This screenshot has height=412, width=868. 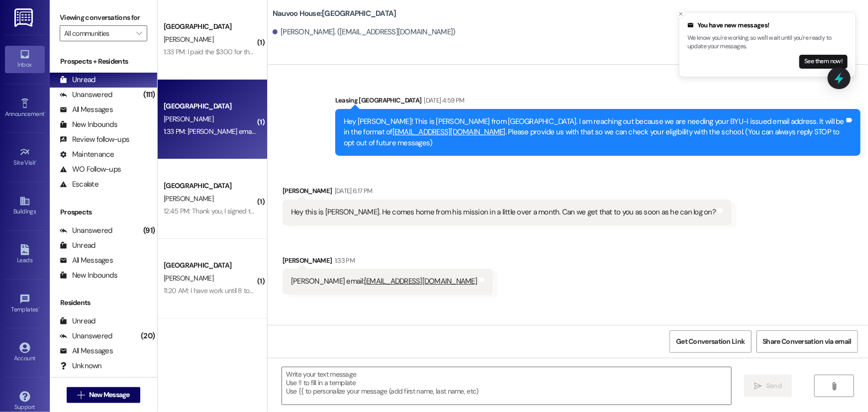 I want to click on div: Prospects, so click(x=103, y=212).